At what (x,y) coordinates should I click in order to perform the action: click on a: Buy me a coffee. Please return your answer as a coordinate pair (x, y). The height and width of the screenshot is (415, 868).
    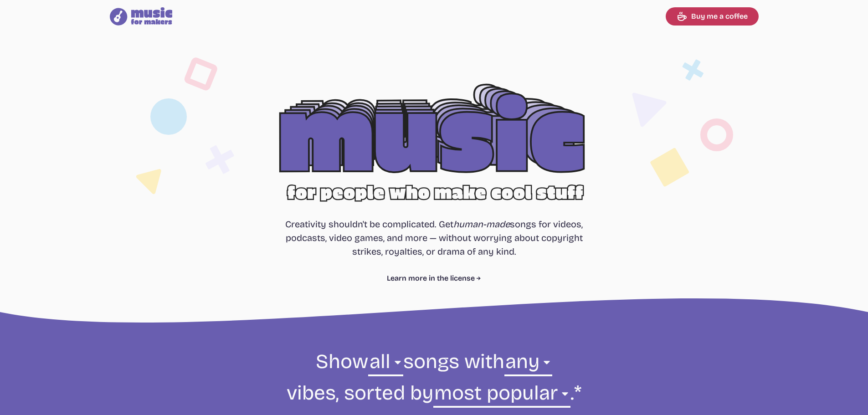
    Looking at the image, I should click on (712, 17).